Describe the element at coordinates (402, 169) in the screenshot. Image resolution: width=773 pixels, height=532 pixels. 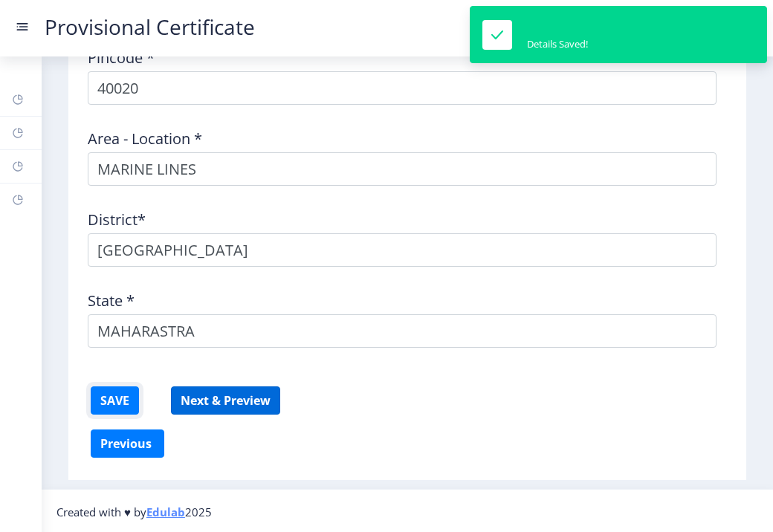
I see `input: Area - Location` at that location.